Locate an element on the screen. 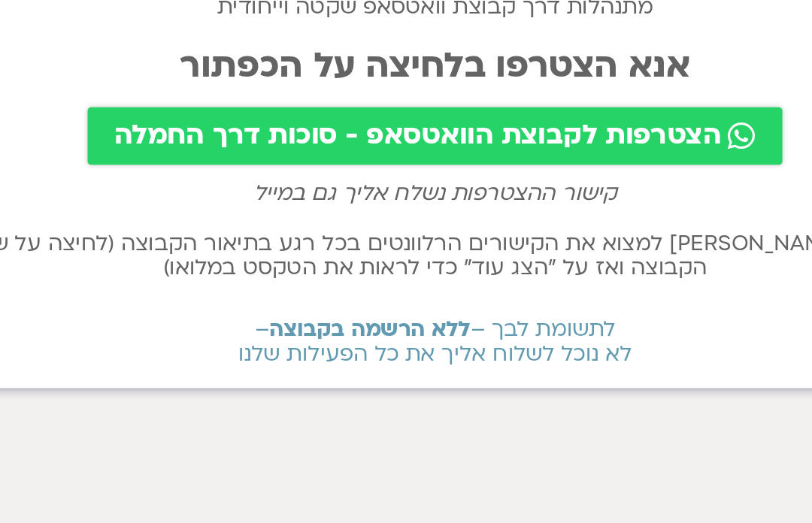 Image resolution: width=812 pixels, height=523 pixels. a: יצירת קשר is located at coordinates (733, 501).